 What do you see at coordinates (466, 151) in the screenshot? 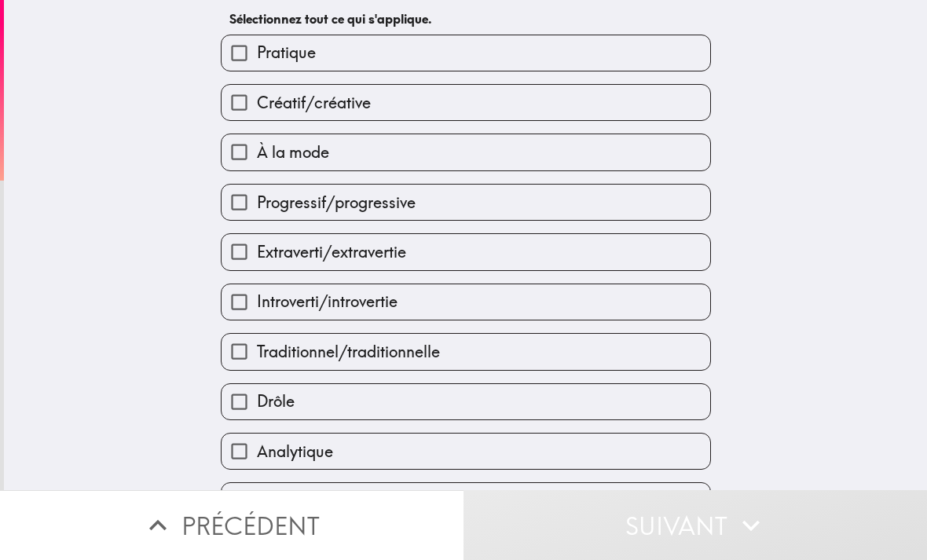
I see `button: À la mode` at bounding box center [466, 151].